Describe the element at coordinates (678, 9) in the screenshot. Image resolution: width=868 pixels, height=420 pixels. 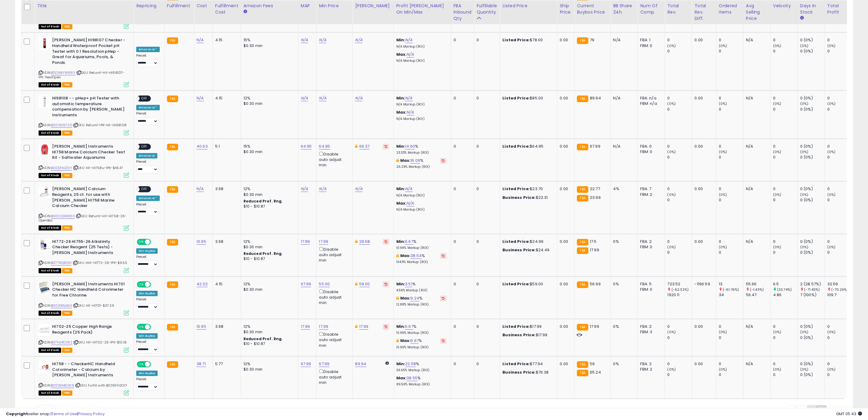
I see `div: Total Rev.` at that location.